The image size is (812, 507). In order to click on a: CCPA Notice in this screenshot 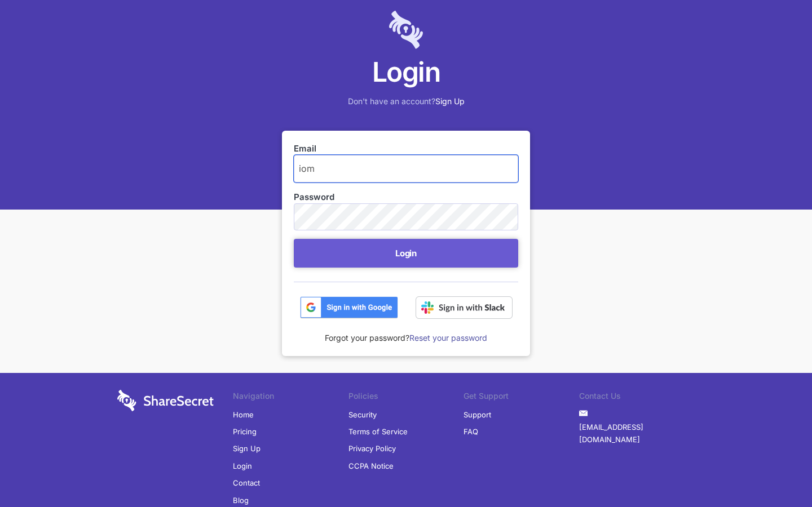, I will do `click(371, 466)`.